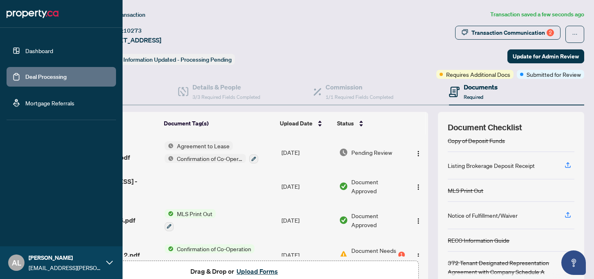  What do you see at coordinates (168, 59) in the screenshot?
I see `div: Status:` at bounding box center [168, 59].